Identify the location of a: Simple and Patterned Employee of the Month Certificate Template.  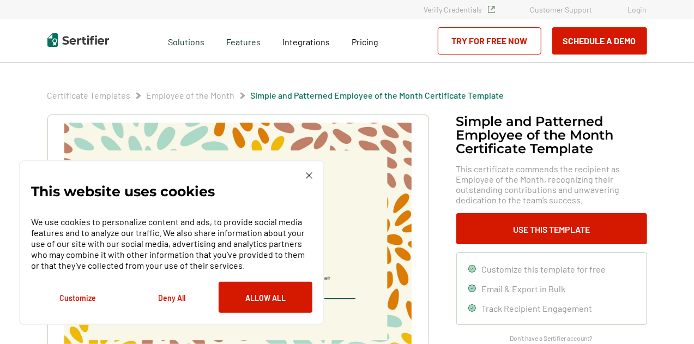
(377, 95).